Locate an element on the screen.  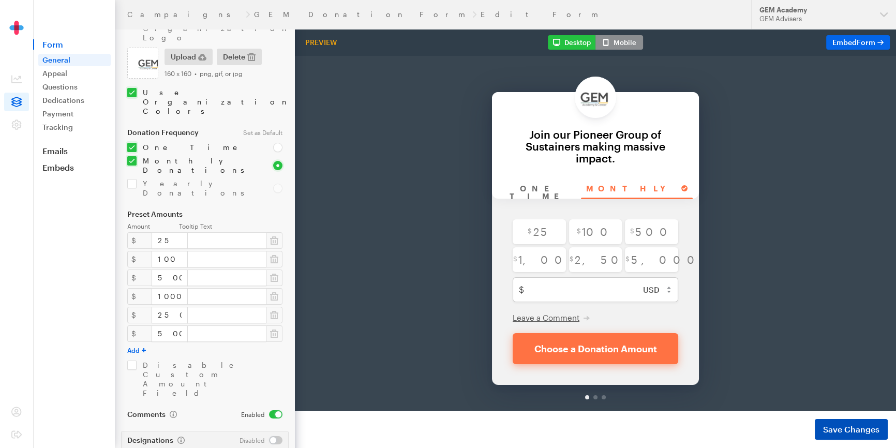
span: Leave a Comment is located at coordinates (251, 262).